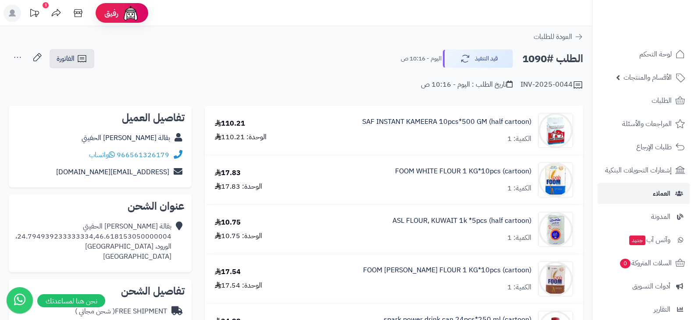 This screenshot has height=320, width=695. I want to click on div: تاريخ الطلب : اليوم - 10:16 ص, so click(466, 85).